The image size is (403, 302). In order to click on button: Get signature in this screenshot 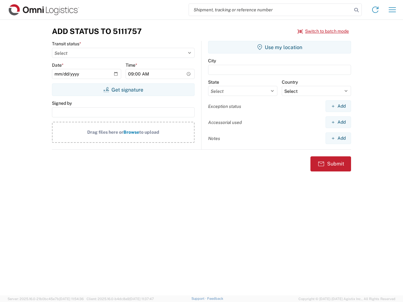, I will do `click(123, 90)`.